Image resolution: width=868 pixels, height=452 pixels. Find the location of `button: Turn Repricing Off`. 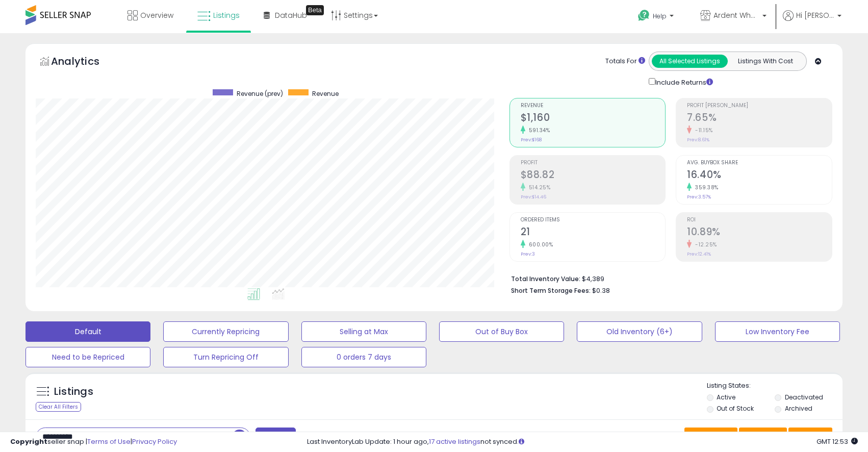

button: Turn Repricing Off is located at coordinates (226, 357).